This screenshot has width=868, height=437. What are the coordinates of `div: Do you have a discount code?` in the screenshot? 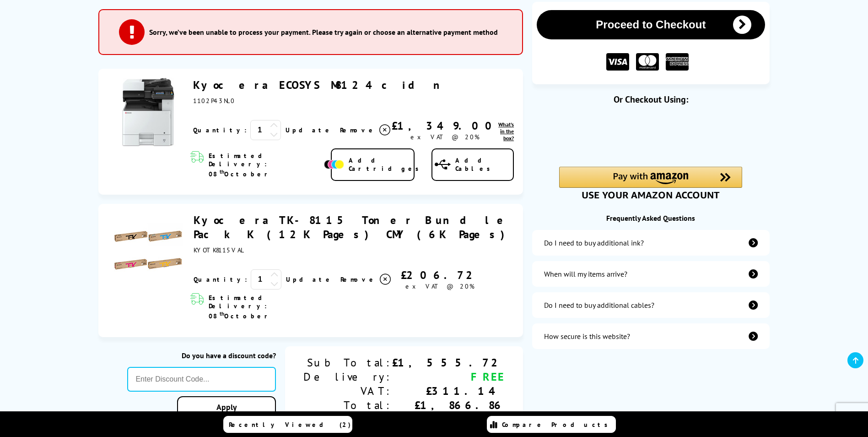 It's located at (201, 355).